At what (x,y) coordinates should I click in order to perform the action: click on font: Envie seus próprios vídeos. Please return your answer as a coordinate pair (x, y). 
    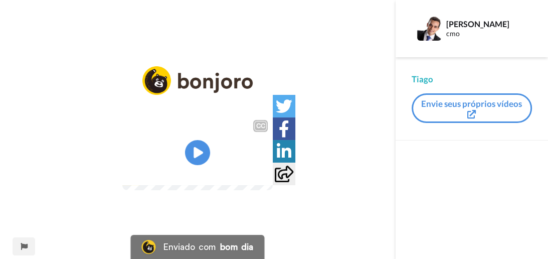
    Looking at the image, I should click on (472, 103).